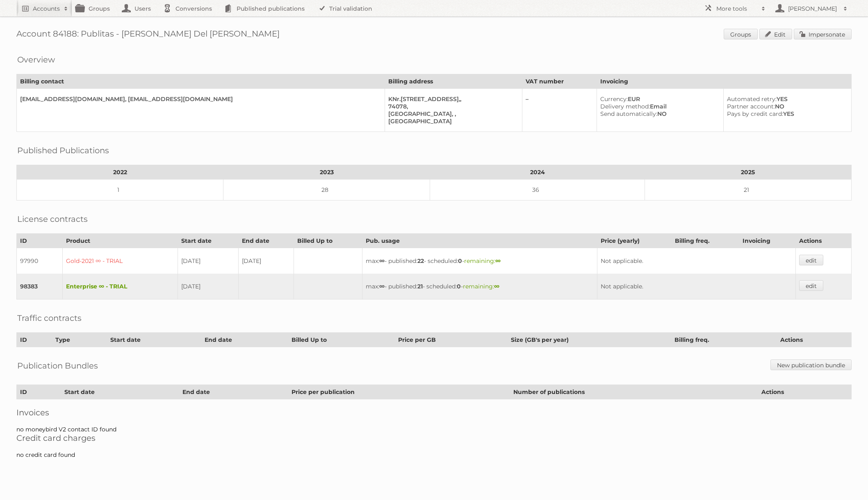  I want to click on strong: 21, so click(420, 286).